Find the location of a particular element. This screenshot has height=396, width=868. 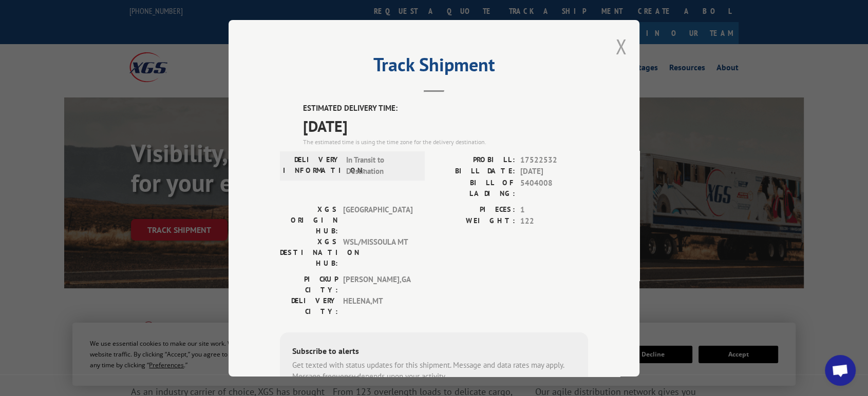

label: XGS ORIGIN HUB: is located at coordinates (309, 220).